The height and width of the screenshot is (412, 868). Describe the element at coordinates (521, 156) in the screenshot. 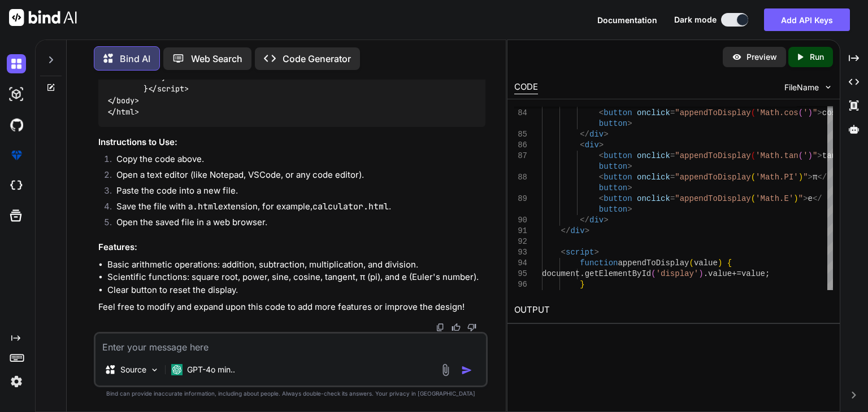

I see `div: 87` at that location.